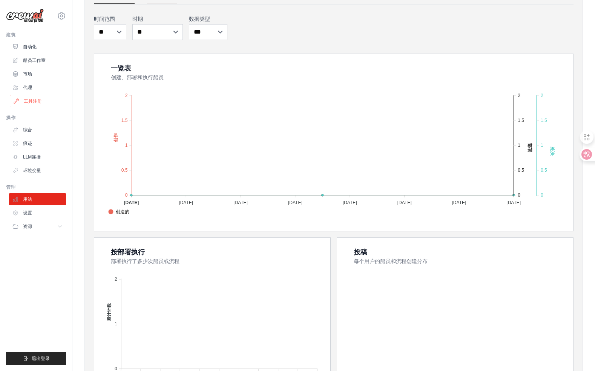  What do you see at coordinates (552, 151) in the screenshot?
I see `text: 处决` at bounding box center [552, 151].